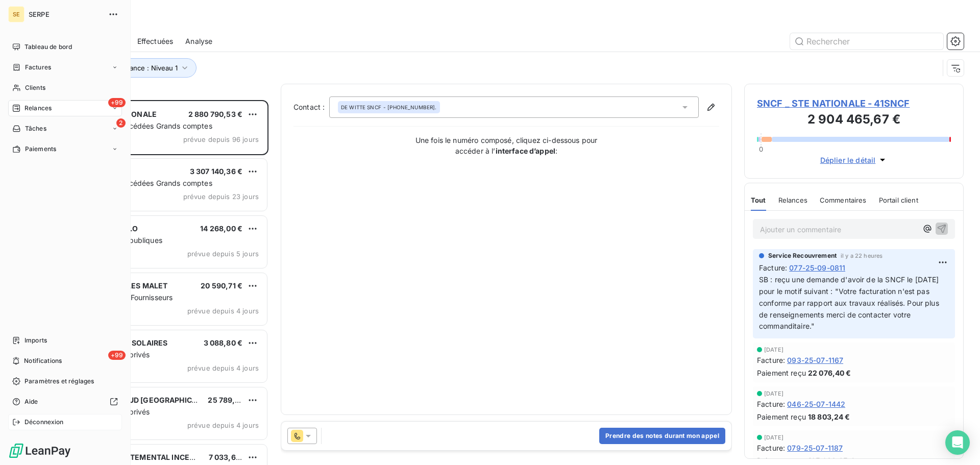  Describe the element at coordinates (361, 107) in the screenshot. I see `span: DE WITTE SNCF` at that location.